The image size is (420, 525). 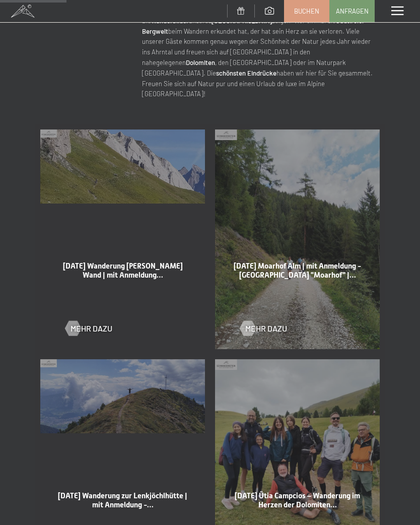 I want to click on p: Die unseres zeigen: Wer einmal die beim Wandern erkundet hat, der hat sein Herz an sie verloren. ..., so click(x=261, y=58).